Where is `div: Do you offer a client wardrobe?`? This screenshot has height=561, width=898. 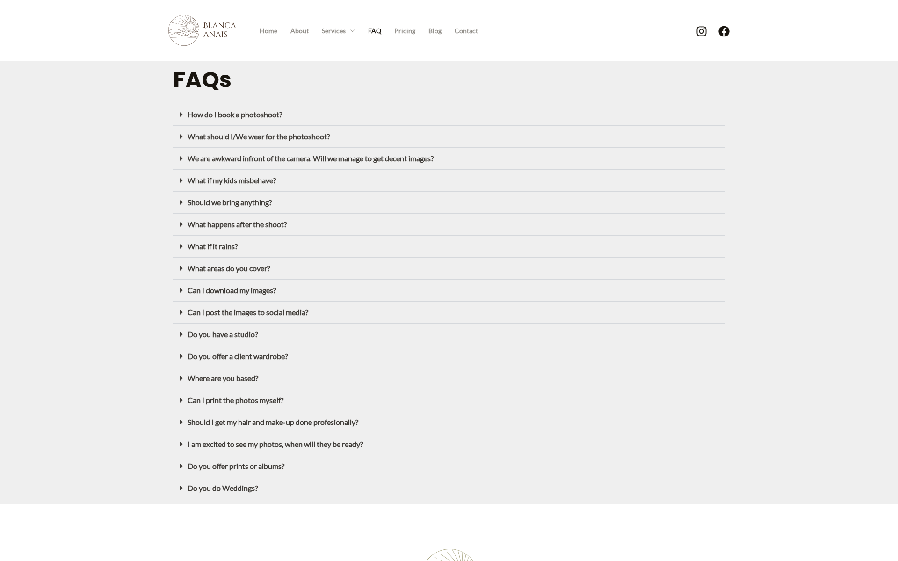 div: Do you offer a client wardrobe? is located at coordinates (449, 356).